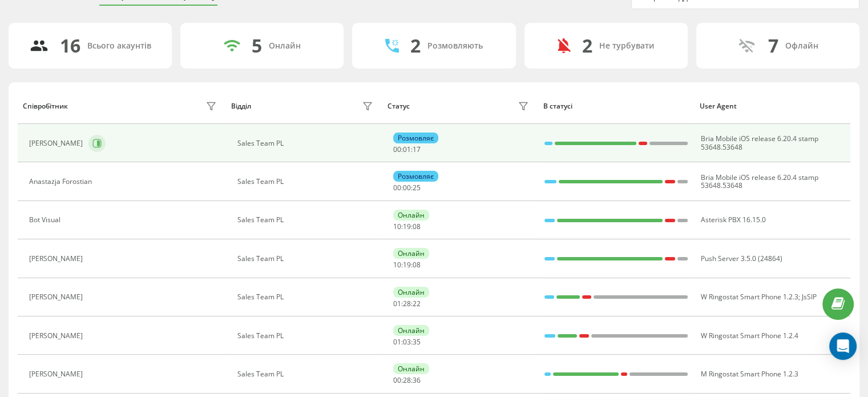 The height and width of the screenshot is (397, 868). Describe the element at coordinates (45, 107) in the screenshot. I see `div: Співробітник` at that location.